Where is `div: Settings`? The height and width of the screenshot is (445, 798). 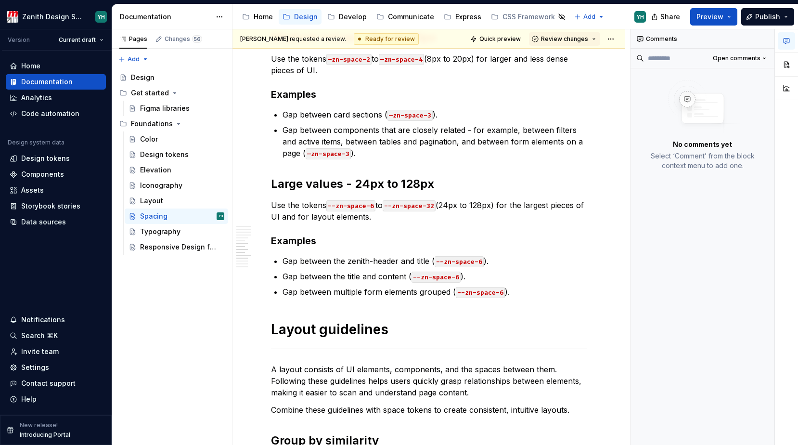
div: Settings is located at coordinates (35, 367).